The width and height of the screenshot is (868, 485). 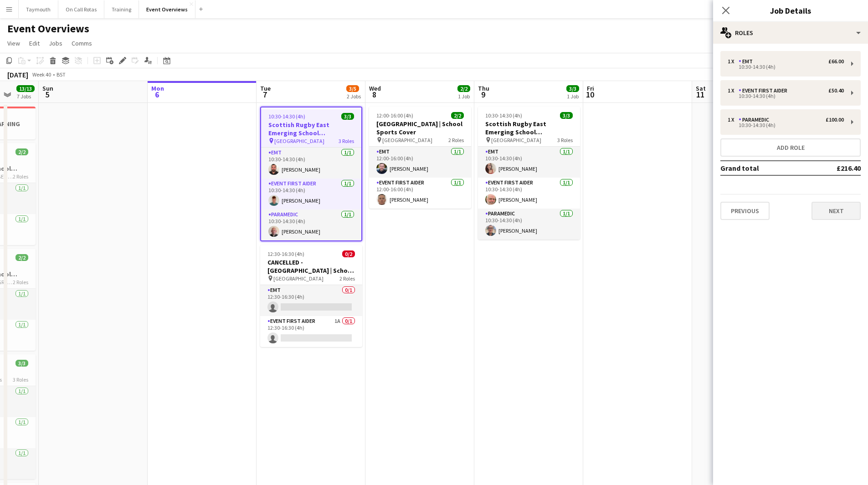 I want to click on div: Event First Aider, so click(x=764, y=91).